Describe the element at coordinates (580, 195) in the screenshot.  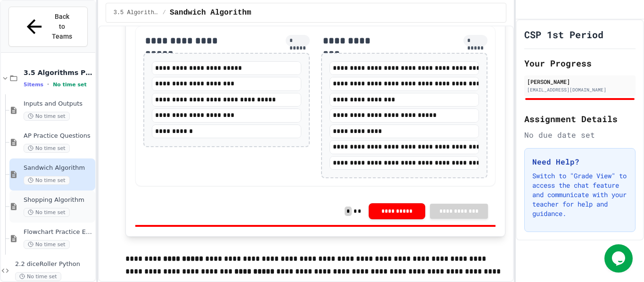
I see `p: Switch to "Grade View" to access the chat feature and communicate with your teacher for help and ...` at that location.